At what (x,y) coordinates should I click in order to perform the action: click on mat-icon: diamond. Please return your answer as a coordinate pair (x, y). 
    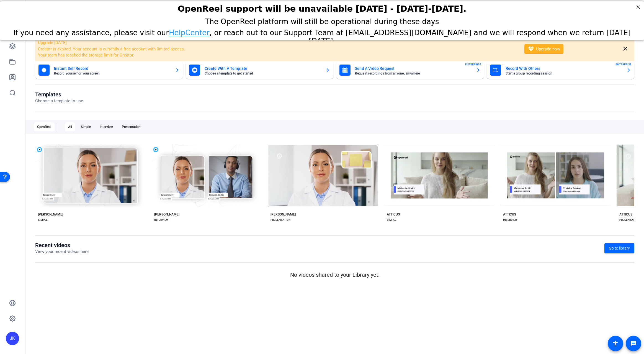
    Looking at the image, I should click on (531, 49).